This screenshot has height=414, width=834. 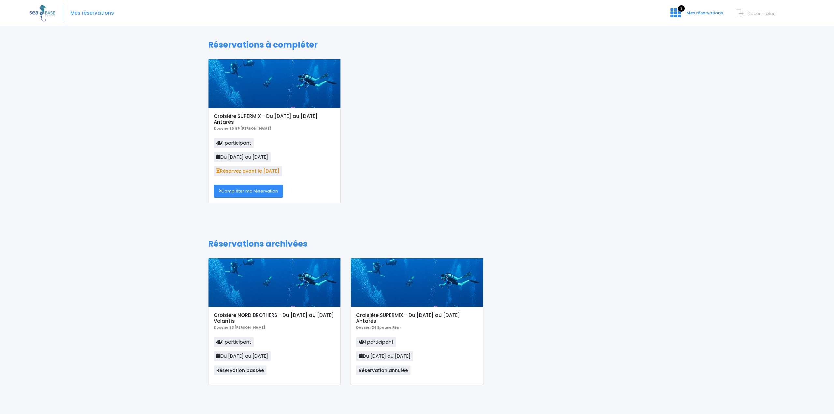 I want to click on span: Déconnexion, so click(x=761, y=13).